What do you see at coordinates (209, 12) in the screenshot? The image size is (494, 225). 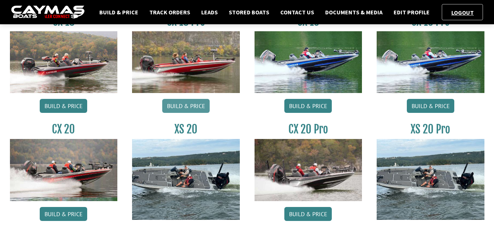 I see `a: Leads` at bounding box center [209, 12].